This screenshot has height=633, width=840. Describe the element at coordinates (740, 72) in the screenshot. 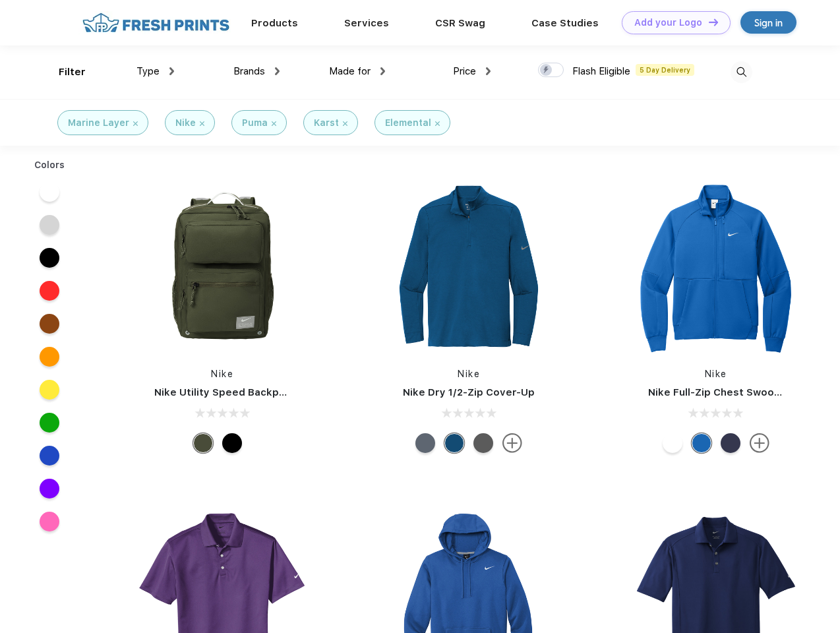

I see `img: desktop_search.svg` at that location.